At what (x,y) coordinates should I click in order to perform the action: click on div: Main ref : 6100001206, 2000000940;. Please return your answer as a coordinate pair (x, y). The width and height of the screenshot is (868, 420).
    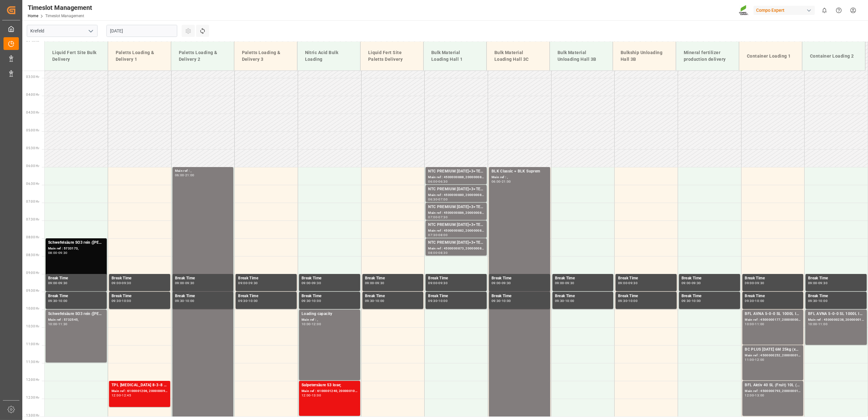
    Looking at the image, I should click on (140, 391).